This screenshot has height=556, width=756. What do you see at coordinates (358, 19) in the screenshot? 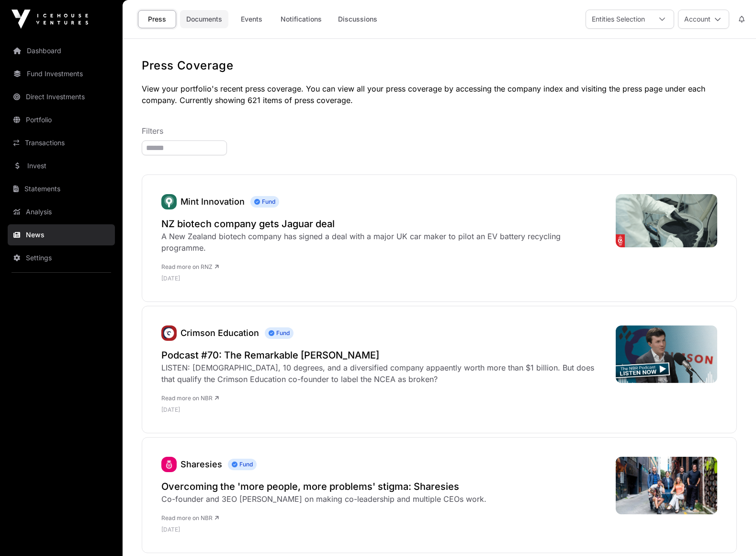
I see `a: Discussions` at bounding box center [358, 19].